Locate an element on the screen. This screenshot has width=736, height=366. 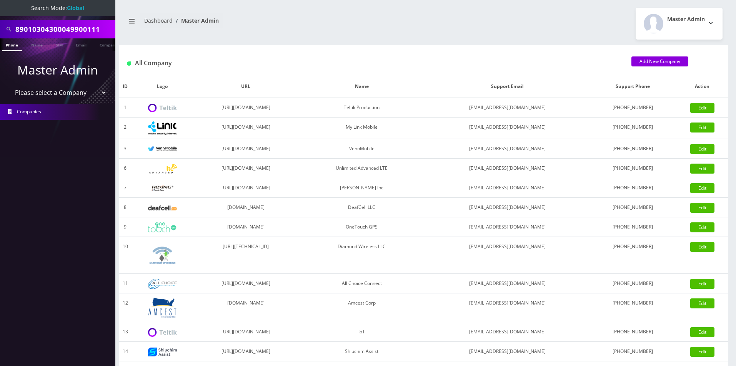
li: Master Admin is located at coordinates (196, 20).